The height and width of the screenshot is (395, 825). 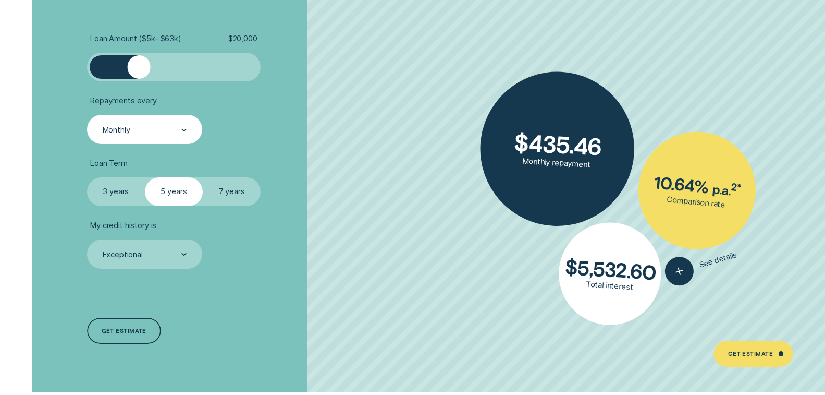 I want to click on label: 3 years, so click(x=116, y=192).